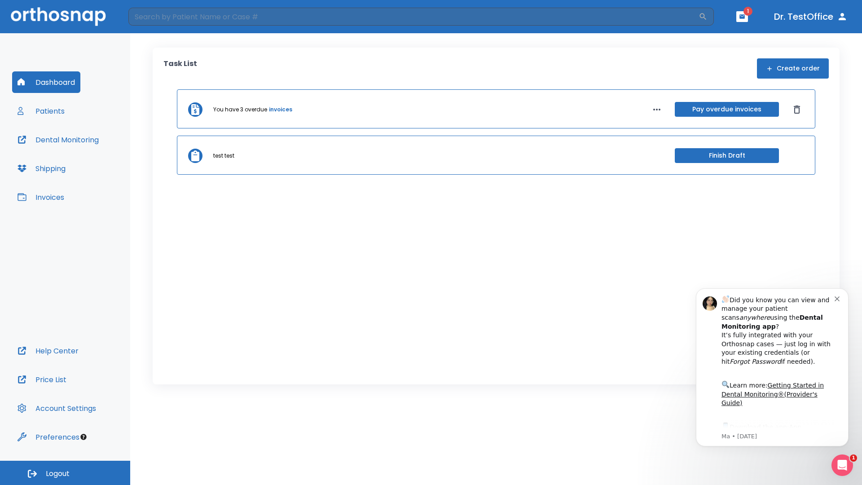 This screenshot has width=862, height=485. Describe the element at coordinates (48, 351) in the screenshot. I see `a: Help Center` at that location.